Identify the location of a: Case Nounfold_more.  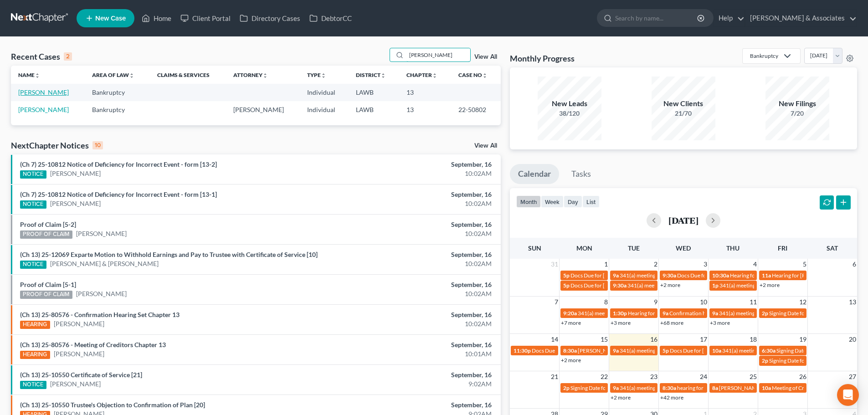
(473, 75).